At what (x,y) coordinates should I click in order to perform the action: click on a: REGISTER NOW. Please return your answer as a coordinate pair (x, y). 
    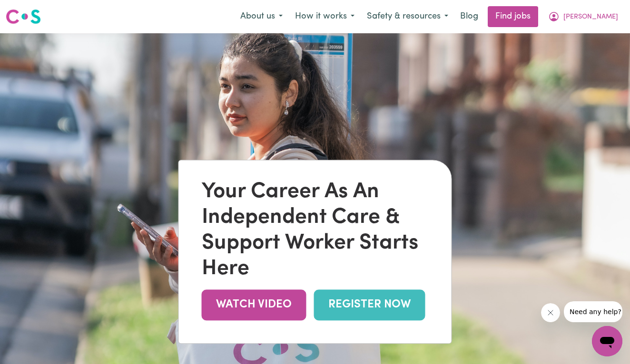
    Looking at the image, I should click on (370, 305).